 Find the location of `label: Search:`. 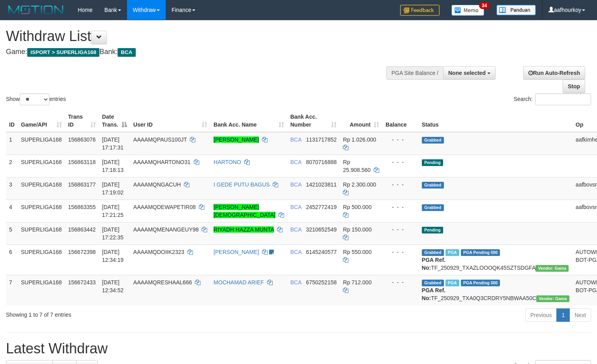

label: Search: is located at coordinates (552, 99).